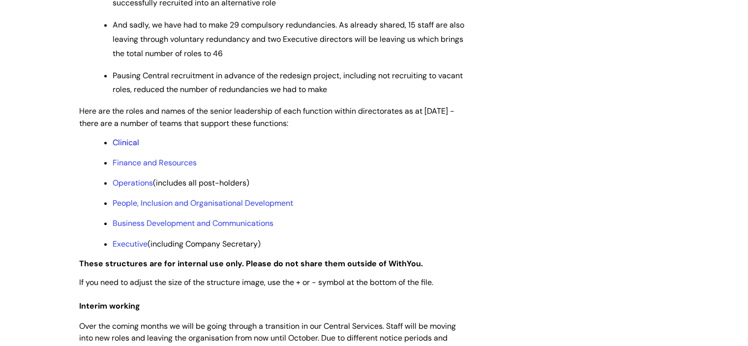  What do you see at coordinates (203, 203) in the screenshot?
I see `a: People, Inclusion and Organisational Development` at bounding box center [203, 203].